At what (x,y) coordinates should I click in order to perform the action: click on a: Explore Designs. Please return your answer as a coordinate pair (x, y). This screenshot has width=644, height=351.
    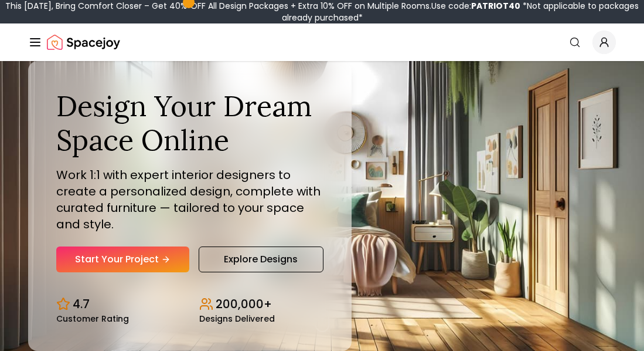
    Looking at the image, I should click on (261, 259).